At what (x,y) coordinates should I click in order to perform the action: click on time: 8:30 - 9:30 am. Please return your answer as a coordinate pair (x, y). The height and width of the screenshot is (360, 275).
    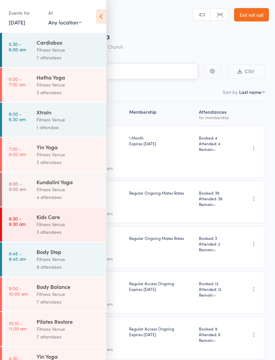
    Looking at the image, I should click on (17, 221).